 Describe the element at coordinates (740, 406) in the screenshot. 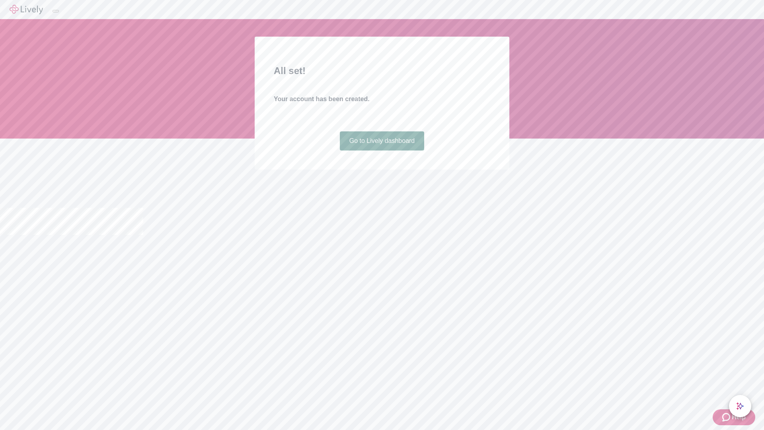

I see `button: chat` at that location.